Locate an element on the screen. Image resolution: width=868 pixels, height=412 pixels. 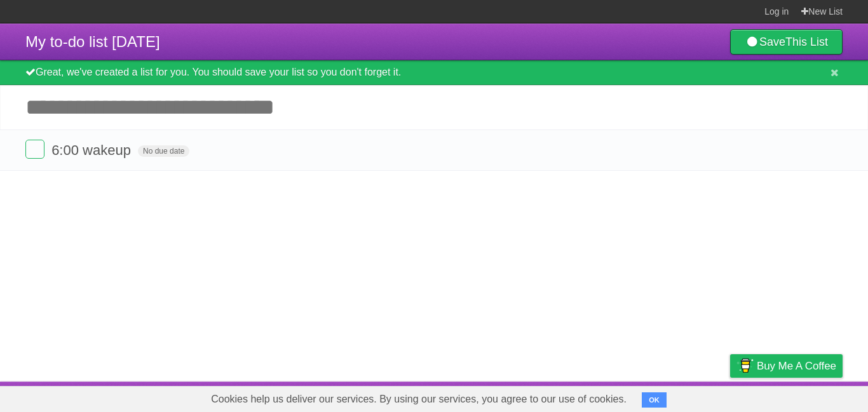
b: This List is located at coordinates (806, 42).